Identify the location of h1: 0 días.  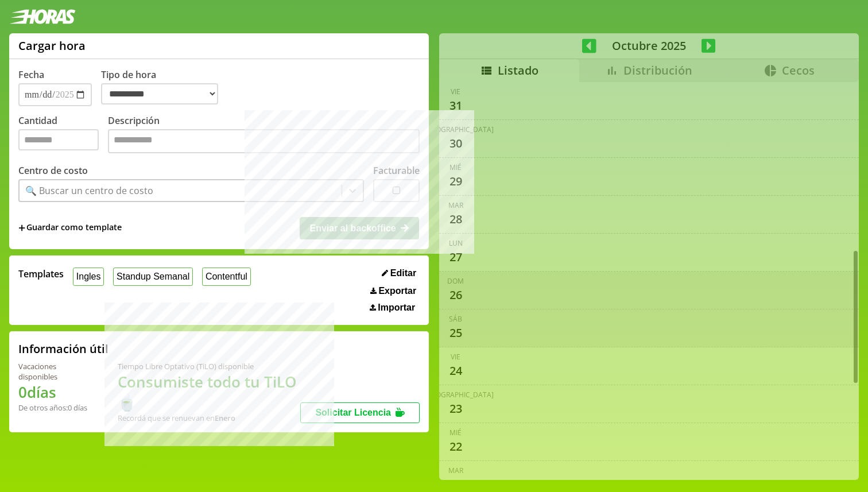
(54, 392).